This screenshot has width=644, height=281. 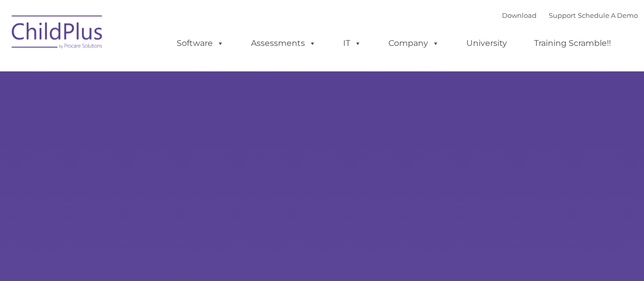 I want to click on a: Software, so click(x=200, y=43).